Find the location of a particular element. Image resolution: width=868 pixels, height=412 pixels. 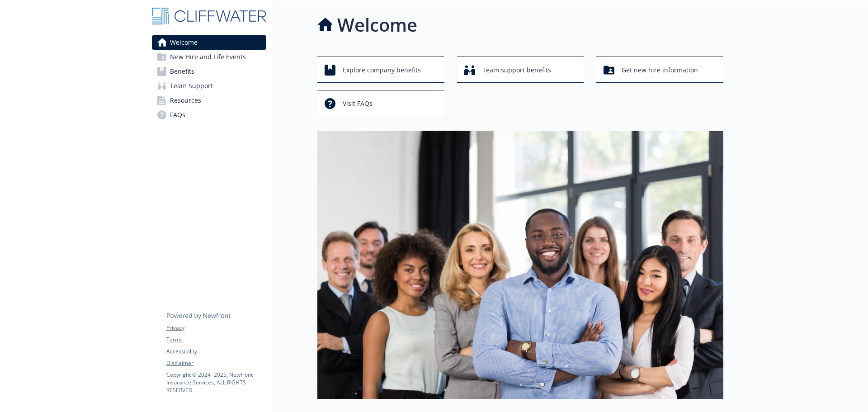

button: Explore company benefits is located at coordinates (381, 70).